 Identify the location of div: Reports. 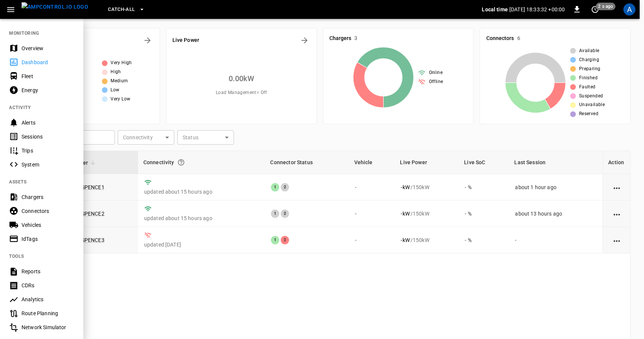
(48, 271).